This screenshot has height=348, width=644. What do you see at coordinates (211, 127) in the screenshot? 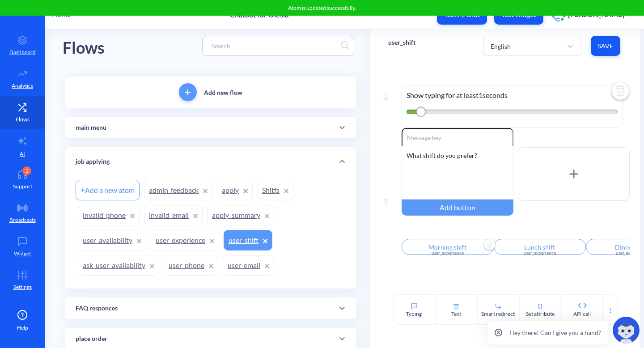
I see `div: main menu` at bounding box center [211, 127].